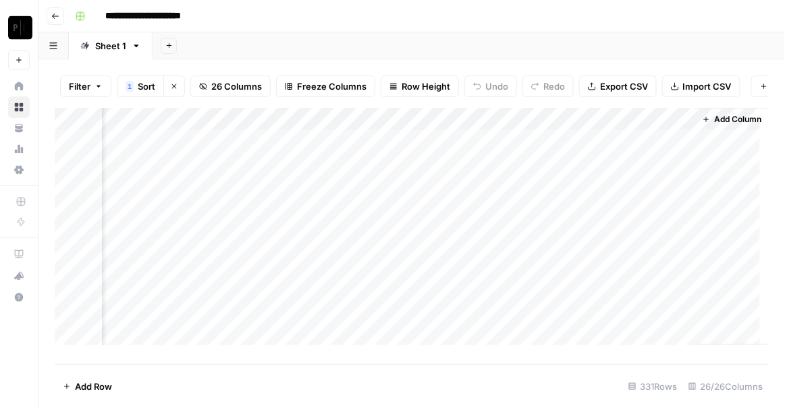  What do you see at coordinates (147, 86) in the screenshot?
I see `span: Sort` at bounding box center [147, 86].